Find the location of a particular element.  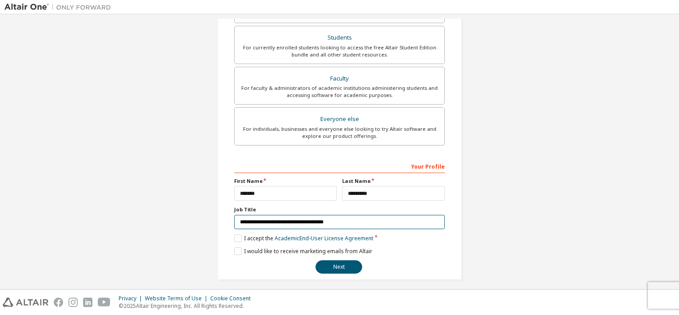

a: Academic End-User License Agreement is located at coordinates (324, 238).